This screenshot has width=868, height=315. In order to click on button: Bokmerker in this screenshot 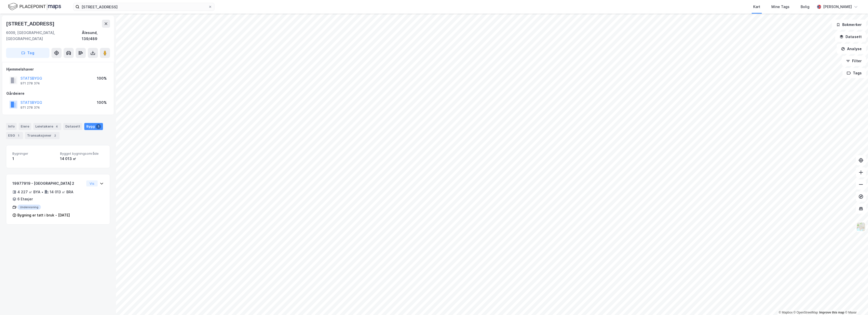, I will do `click(849, 25)`.